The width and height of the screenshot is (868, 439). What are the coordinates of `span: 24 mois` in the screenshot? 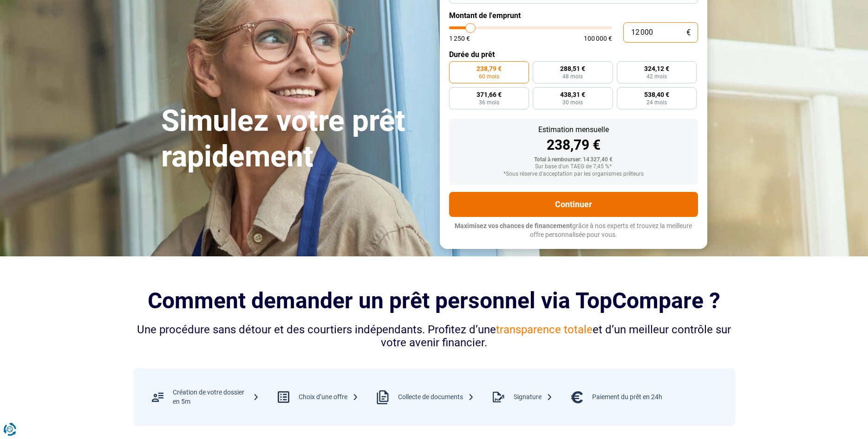 It's located at (656, 102).